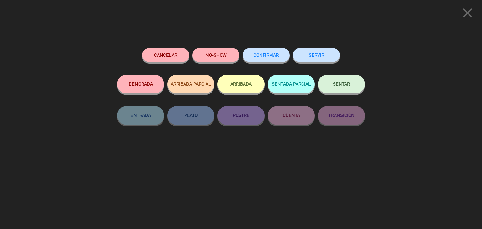 The height and width of the screenshot is (229, 482). I want to click on button: SERVIR, so click(317, 55).